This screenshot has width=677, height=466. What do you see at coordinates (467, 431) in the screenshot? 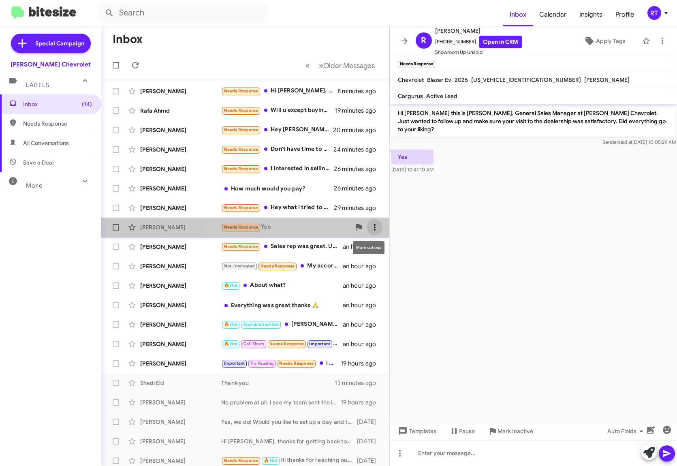
I see `span: Pause` at bounding box center [467, 431].